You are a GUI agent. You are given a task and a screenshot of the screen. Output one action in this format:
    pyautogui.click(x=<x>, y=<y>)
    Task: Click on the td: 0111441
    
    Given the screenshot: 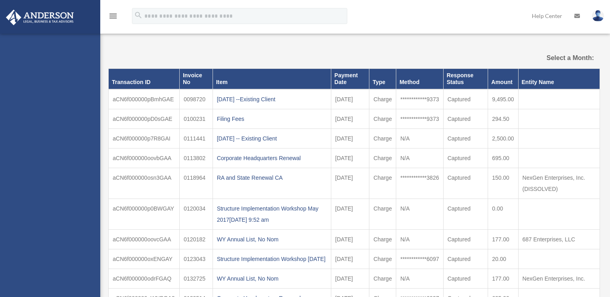 What is the action you would take?
    pyautogui.click(x=196, y=138)
    